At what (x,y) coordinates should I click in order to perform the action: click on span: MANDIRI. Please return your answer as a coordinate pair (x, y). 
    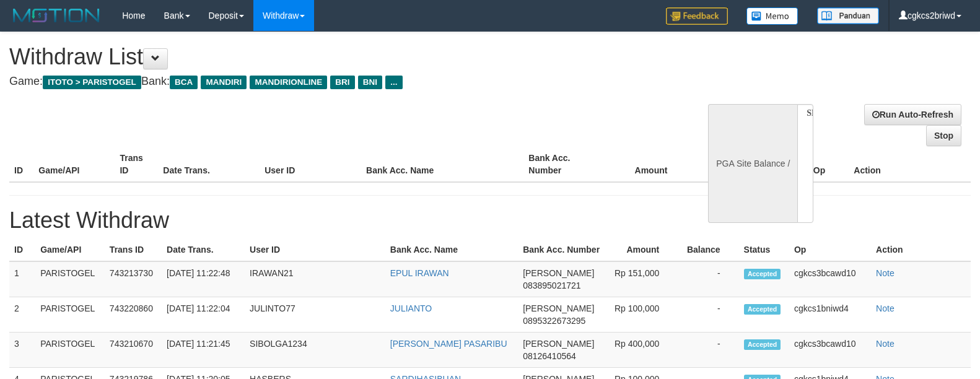
    Looking at the image, I should click on (224, 82).